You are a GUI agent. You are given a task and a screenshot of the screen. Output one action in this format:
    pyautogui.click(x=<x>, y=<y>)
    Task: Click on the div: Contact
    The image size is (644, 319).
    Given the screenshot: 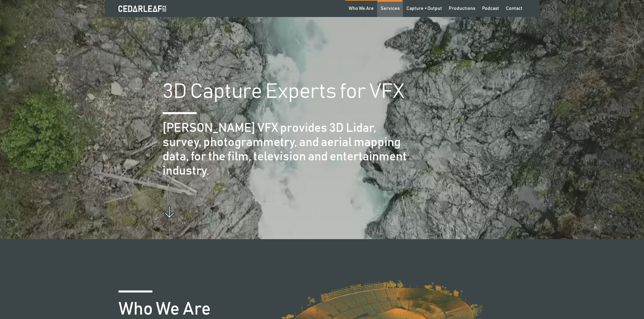 What is the action you would take?
    pyautogui.click(x=514, y=9)
    